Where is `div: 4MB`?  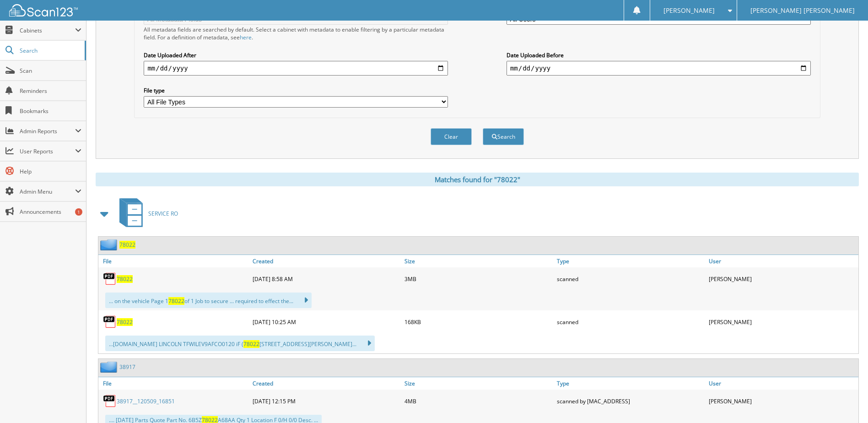
div: 4MB is located at coordinates (478, 401).